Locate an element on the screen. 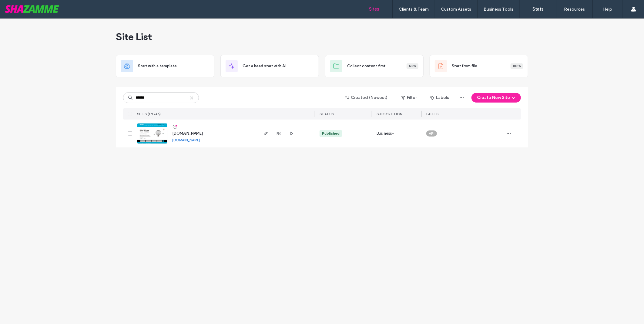  button: Filter is located at coordinates (409, 98).